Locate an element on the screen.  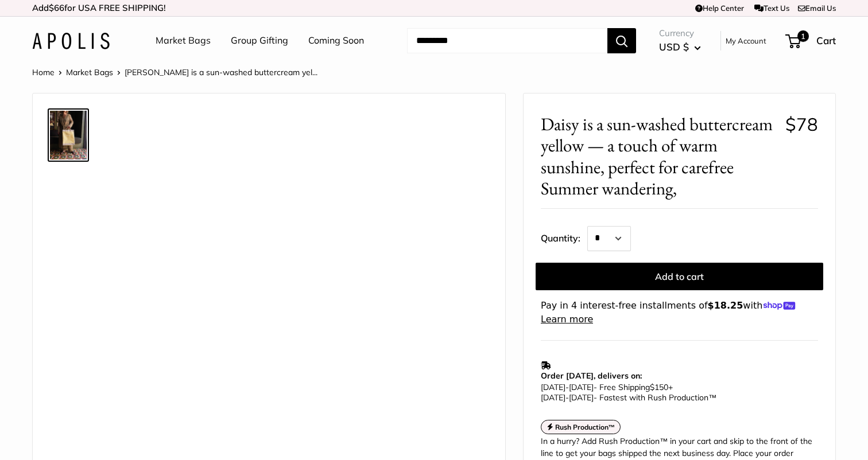
span: $66 is located at coordinates (56, 8).